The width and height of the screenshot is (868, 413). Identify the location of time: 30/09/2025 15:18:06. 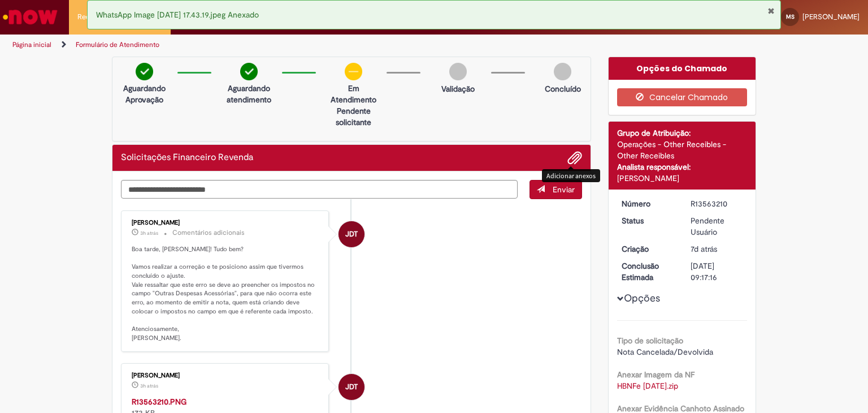
(149, 233).